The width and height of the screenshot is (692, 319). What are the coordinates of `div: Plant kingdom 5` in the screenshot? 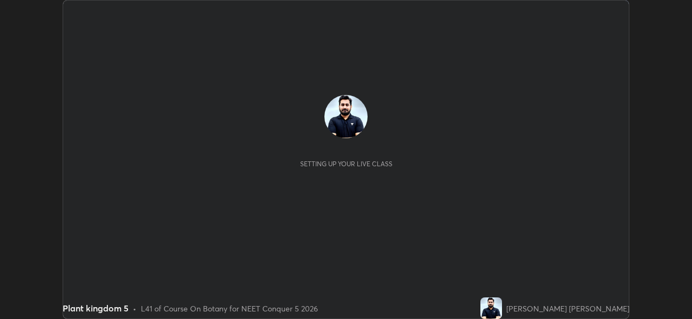 It's located at (96, 308).